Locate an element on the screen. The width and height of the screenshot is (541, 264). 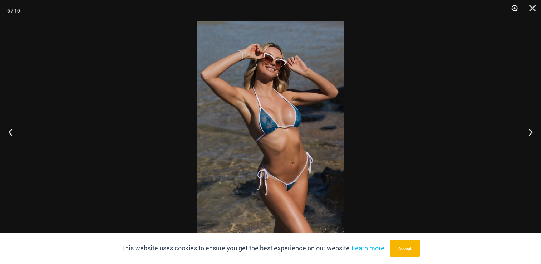
button: Next is located at coordinates (528, 132).